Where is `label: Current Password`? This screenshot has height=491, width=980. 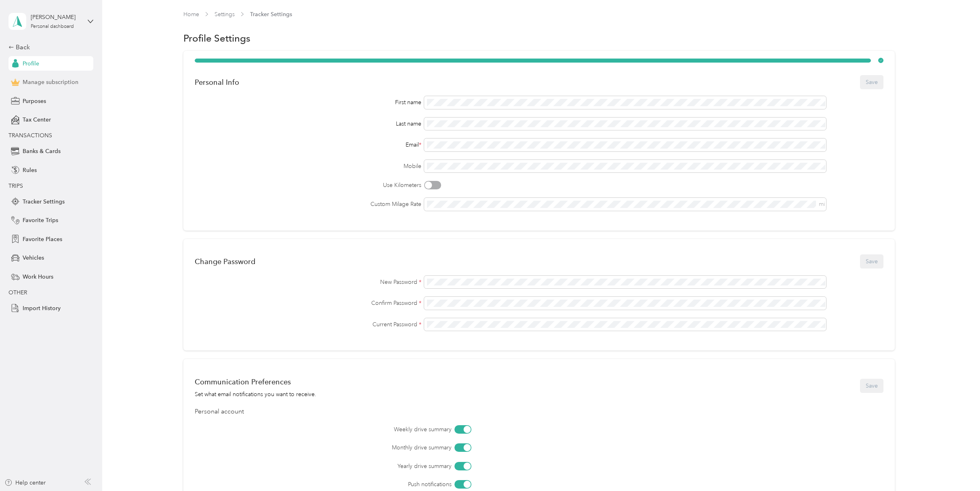 label: Current Password is located at coordinates (308, 324).